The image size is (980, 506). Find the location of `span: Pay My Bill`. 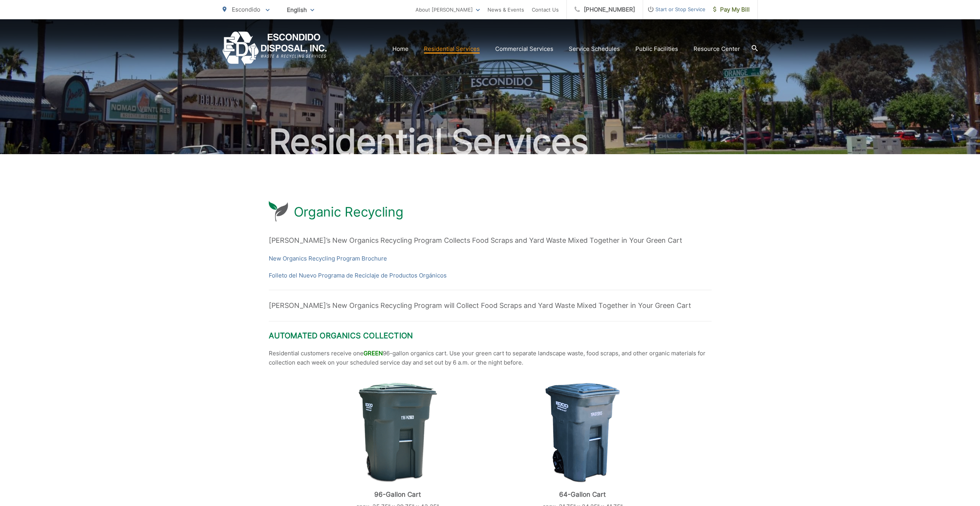

span: Pay My Bill is located at coordinates (731, 9).